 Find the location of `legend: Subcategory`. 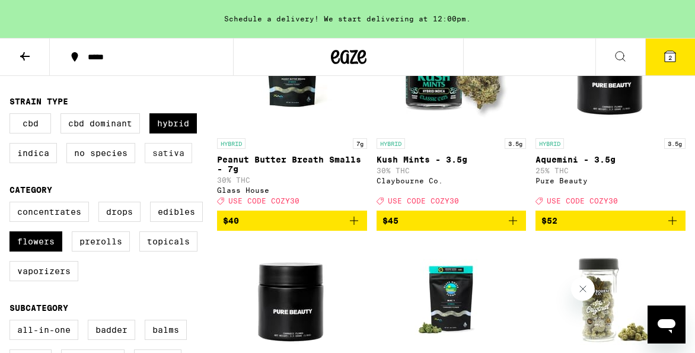

legend: Subcategory is located at coordinates (39, 308).